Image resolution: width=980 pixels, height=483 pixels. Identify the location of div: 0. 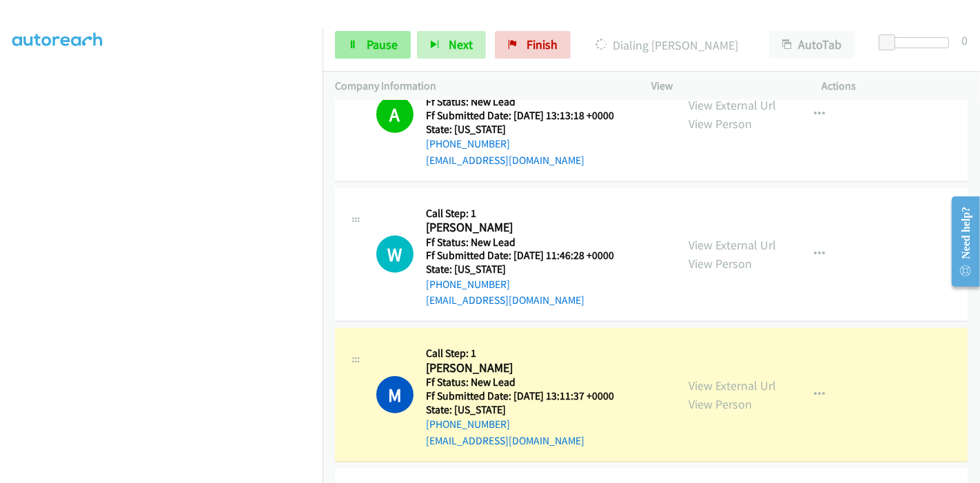
(964, 40).